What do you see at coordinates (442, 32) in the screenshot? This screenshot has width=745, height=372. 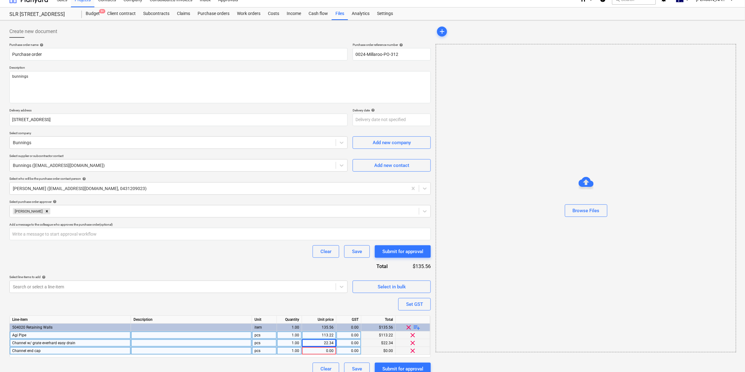 I see `span: add` at bounding box center [442, 32].